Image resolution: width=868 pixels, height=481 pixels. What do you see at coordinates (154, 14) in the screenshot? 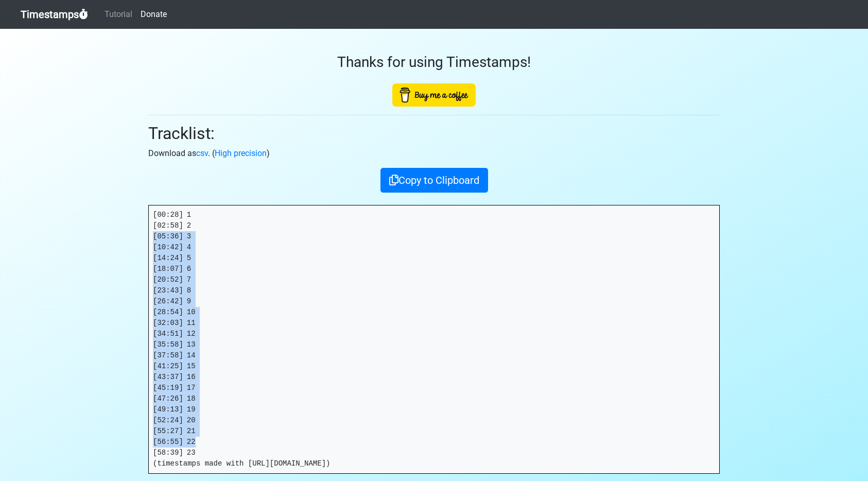
I see `a: Donate` at bounding box center [154, 14].